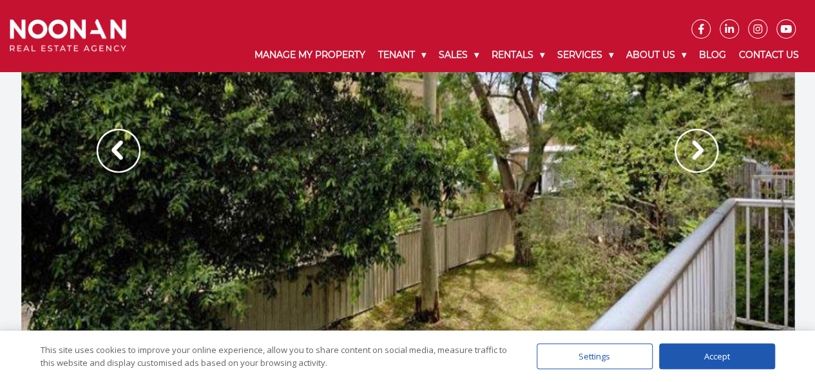 This screenshot has height=382, width=815. What do you see at coordinates (595, 356) in the screenshot?
I see `div: Settings` at bounding box center [595, 356].